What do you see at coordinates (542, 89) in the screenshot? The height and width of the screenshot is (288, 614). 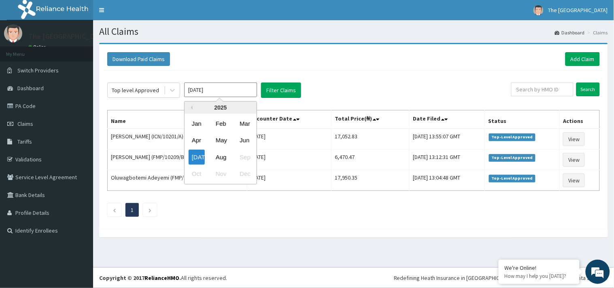 I see `input: Search by HMO ID` at bounding box center [542, 89].